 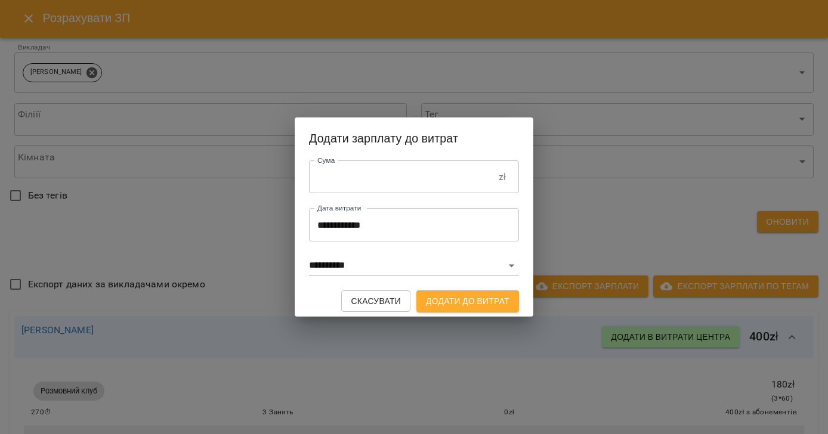 I want to click on span: Додати до витрат, so click(x=468, y=301).